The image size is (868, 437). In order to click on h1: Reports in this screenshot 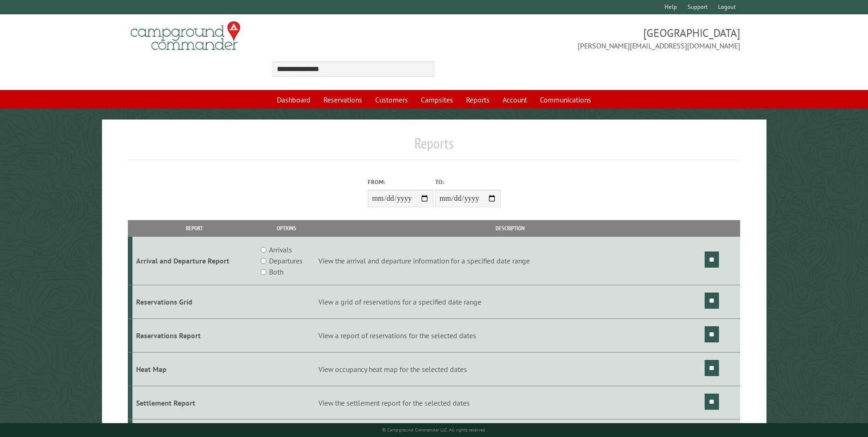, I will do `click(434, 147)`.